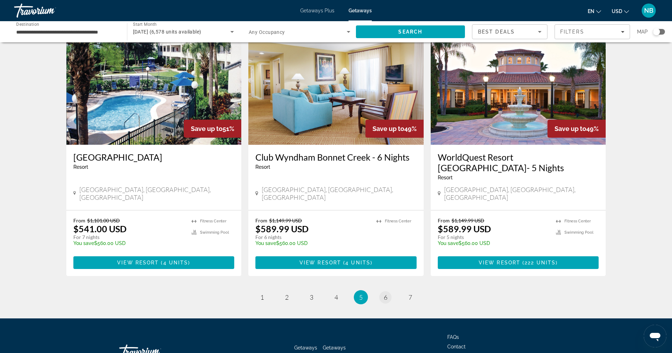 This screenshot has height=353, width=672. I want to click on img: Westgate Leisure Resort, so click(154, 88).